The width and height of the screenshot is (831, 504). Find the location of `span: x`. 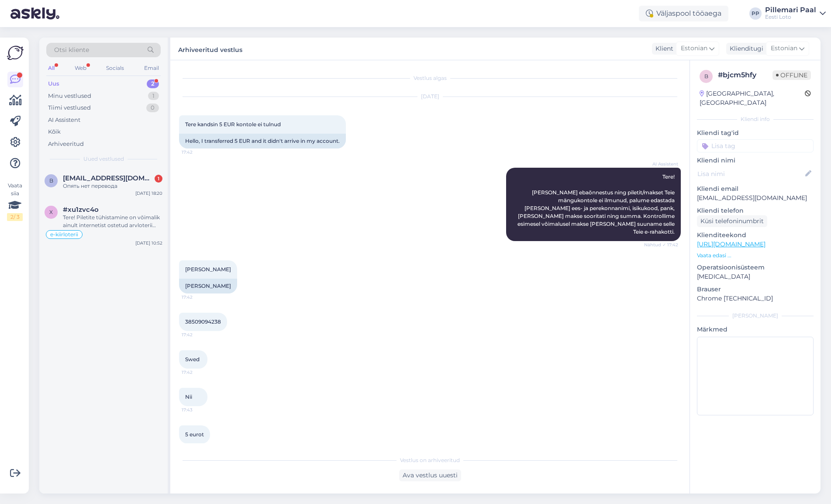

span: x is located at coordinates (51, 212).